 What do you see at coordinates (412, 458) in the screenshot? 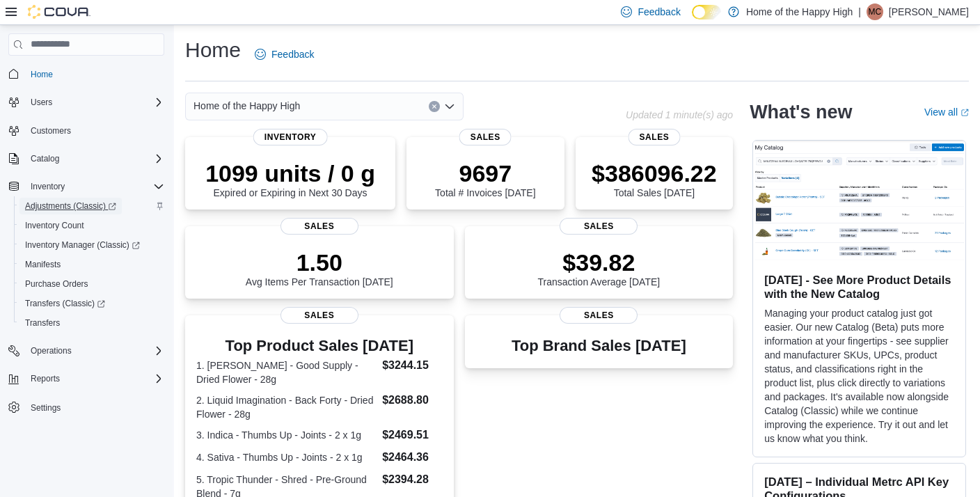
I see `dd: $2464.36` at bounding box center [412, 458].